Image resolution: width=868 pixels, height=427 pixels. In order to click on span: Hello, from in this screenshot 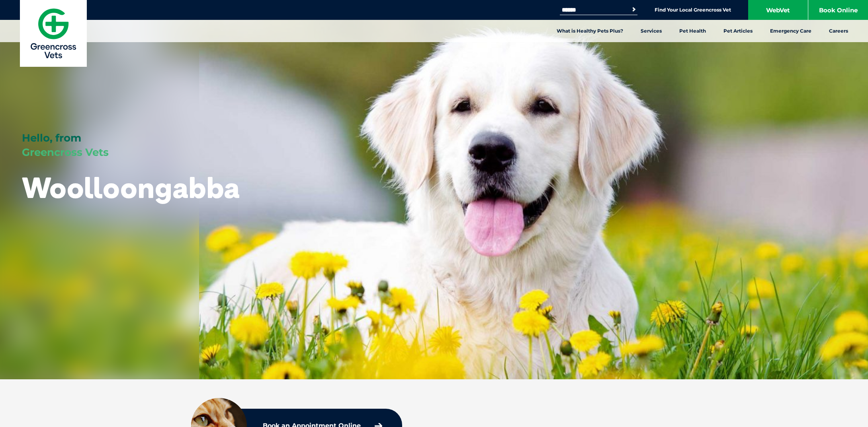, I will do `click(51, 138)`.